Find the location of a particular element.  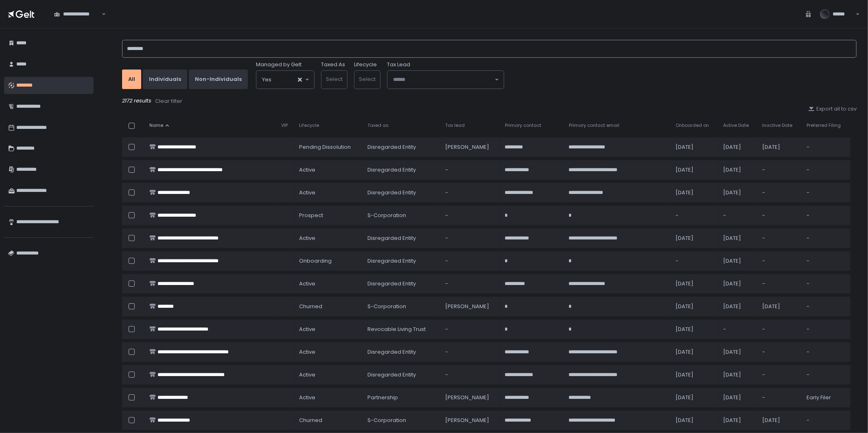

span: Tax lead is located at coordinates (455, 125).